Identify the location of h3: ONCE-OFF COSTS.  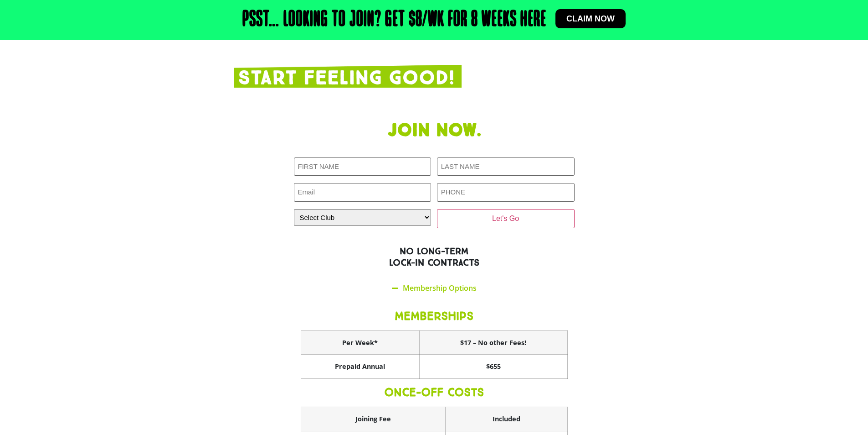
(435, 392).